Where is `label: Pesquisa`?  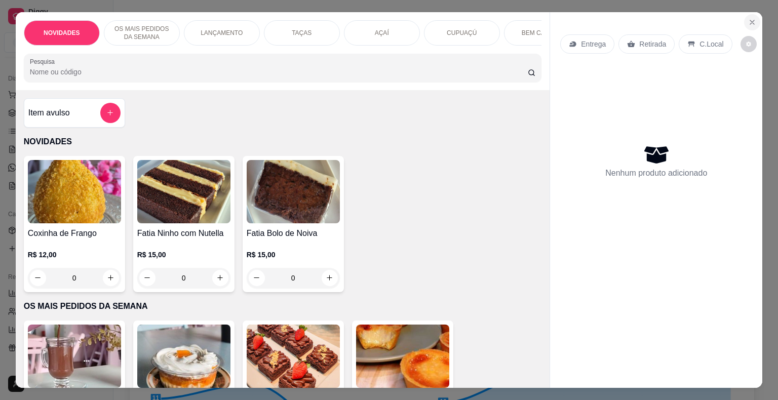 label: Pesquisa is located at coordinates (44, 61).